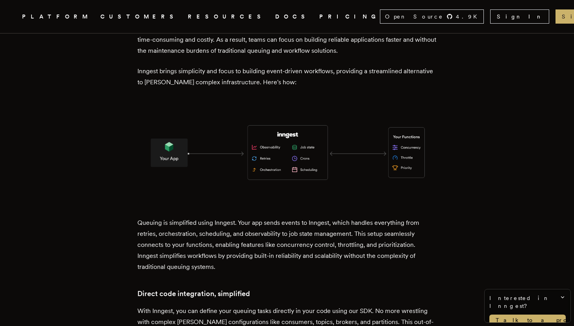 The height and width of the screenshot is (326, 574). I want to click on span: Interested in Inngest?, so click(528, 302).